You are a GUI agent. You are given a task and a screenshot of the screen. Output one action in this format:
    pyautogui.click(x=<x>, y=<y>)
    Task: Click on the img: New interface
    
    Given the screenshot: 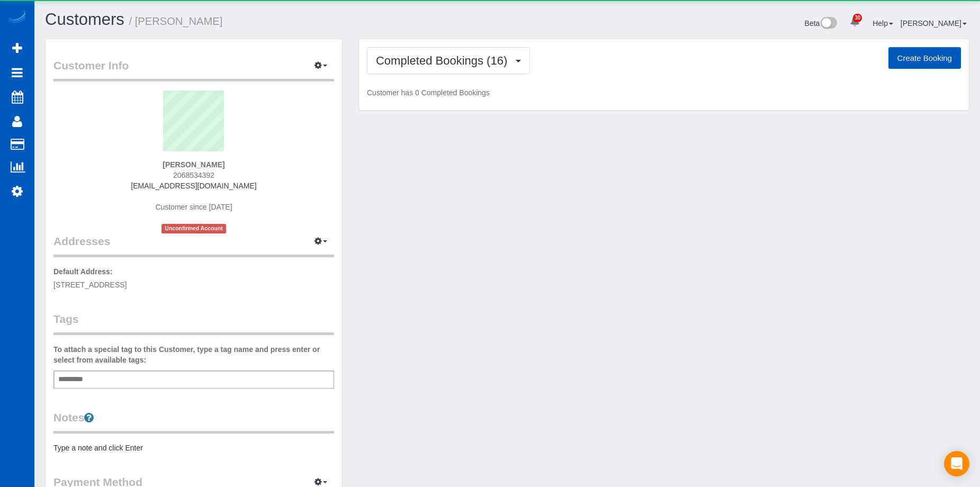 What is the action you would take?
    pyautogui.click(x=827, y=24)
    